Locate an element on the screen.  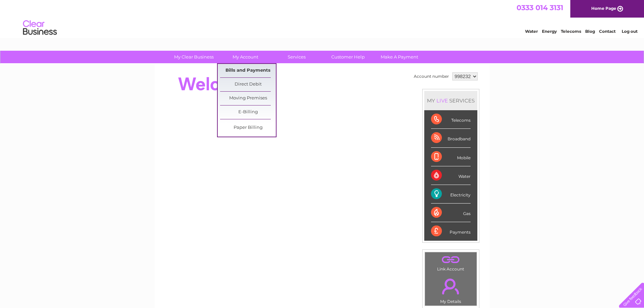
div: Payments is located at coordinates (450, 231).